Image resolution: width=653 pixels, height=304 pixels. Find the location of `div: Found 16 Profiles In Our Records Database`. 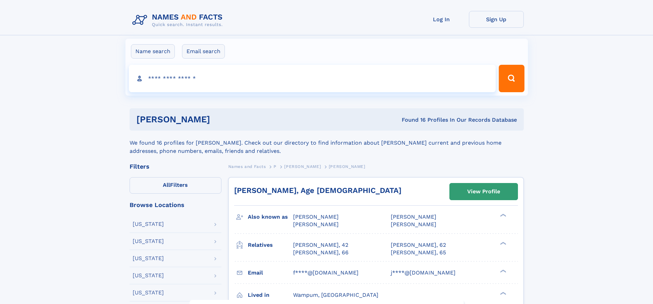

div: Found 16 Profiles In Our Records Database is located at coordinates (411, 120).